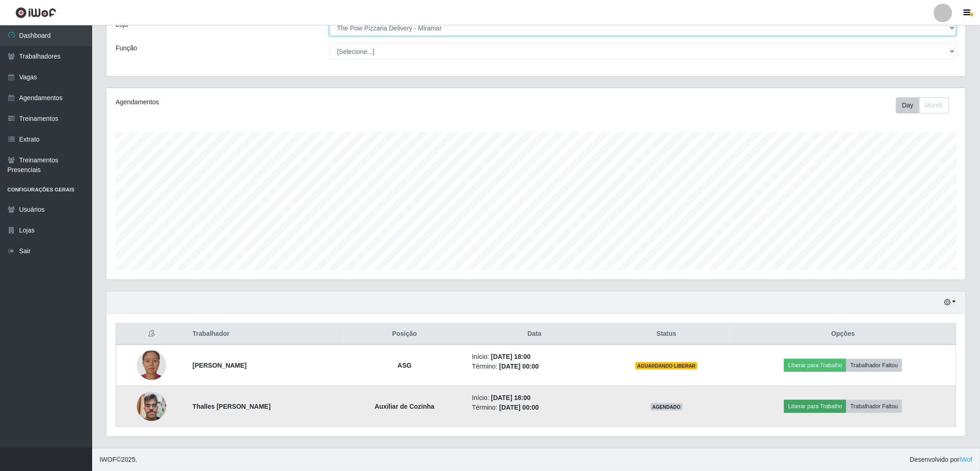  I want to click on div: Agendamentos, so click(286, 102).